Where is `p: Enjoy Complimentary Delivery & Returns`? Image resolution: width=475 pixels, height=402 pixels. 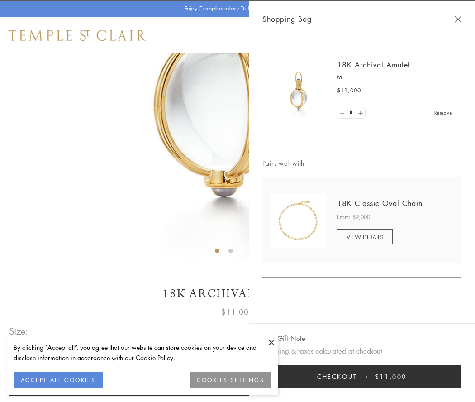 p: Enjoy Complimentary Delivery & Returns is located at coordinates (235, 9).